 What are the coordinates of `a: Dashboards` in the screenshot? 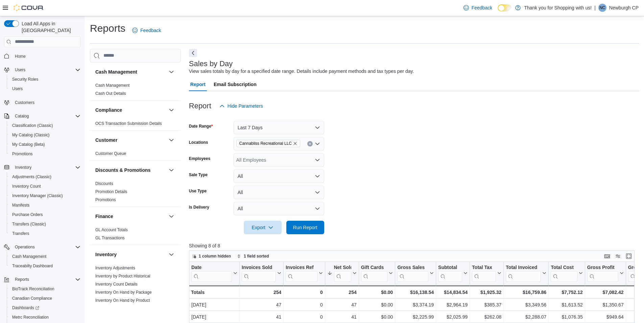 It's located at (45, 308).